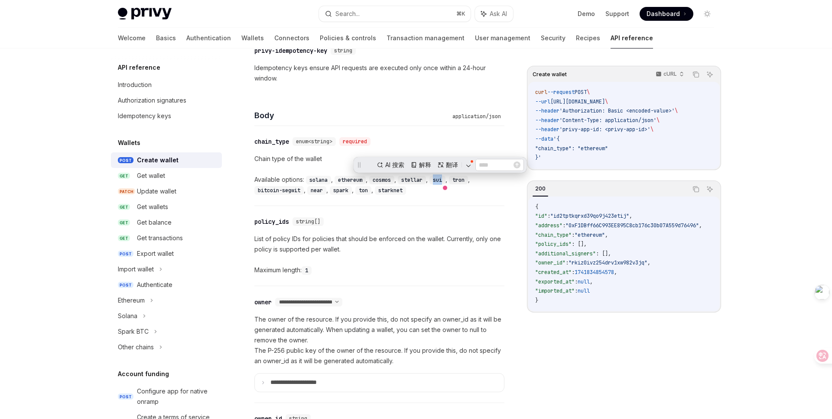  Describe the element at coordinates (461, 14) in the screenshot. I see `span: ⌘ K` at that location.